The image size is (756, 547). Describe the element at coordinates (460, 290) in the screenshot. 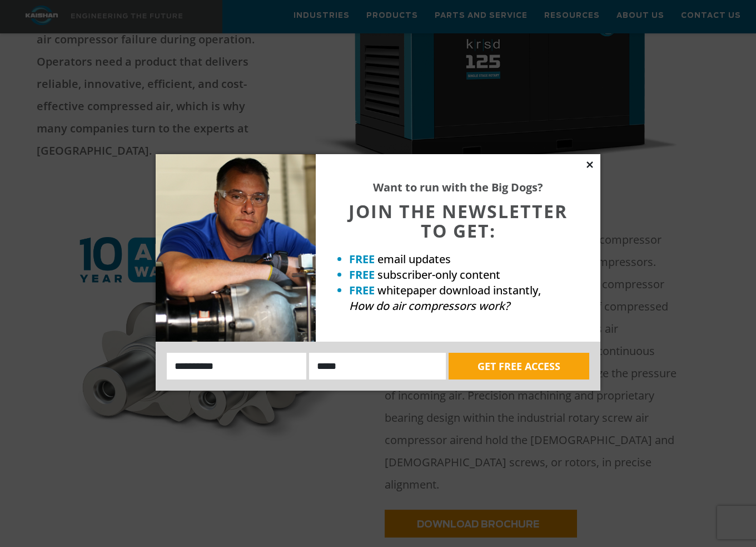

I see `span: whitepaper download instantly,` at that location.